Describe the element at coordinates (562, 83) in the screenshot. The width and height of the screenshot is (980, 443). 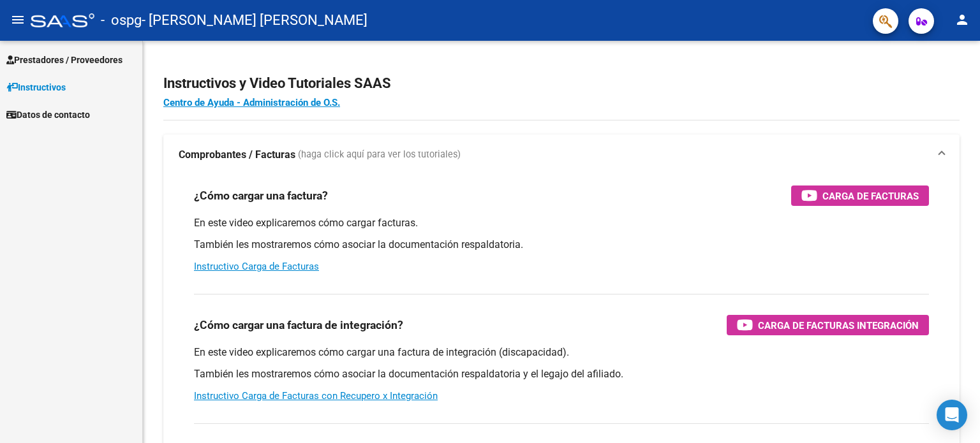
I see `h2: Instructivos y Video Tutoriales SAAS` at that location.